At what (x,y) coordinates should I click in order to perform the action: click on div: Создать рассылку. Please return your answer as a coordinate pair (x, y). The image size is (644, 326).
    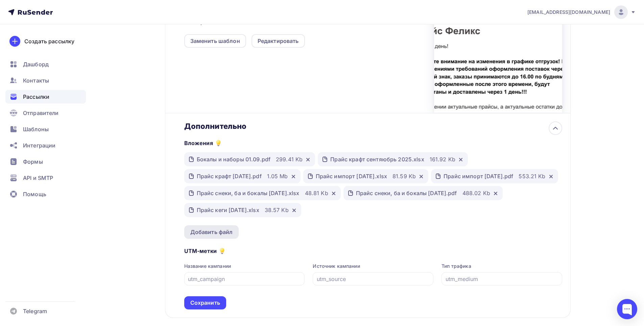
    Looking at the image, I should click on (49, 41).